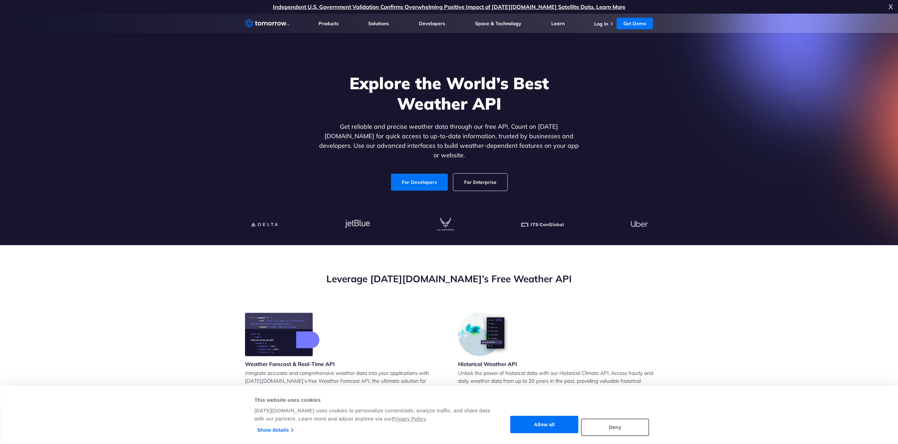  What do you see at coordinates (378, 23) in the screenshot?
I see `a: Solutions` at bounding box center [378, 23].